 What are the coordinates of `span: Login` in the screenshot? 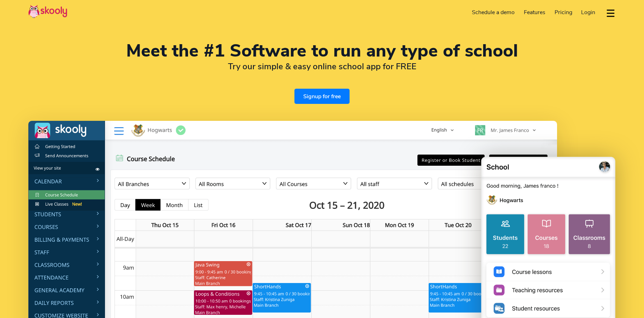 It's located at (588, 12).